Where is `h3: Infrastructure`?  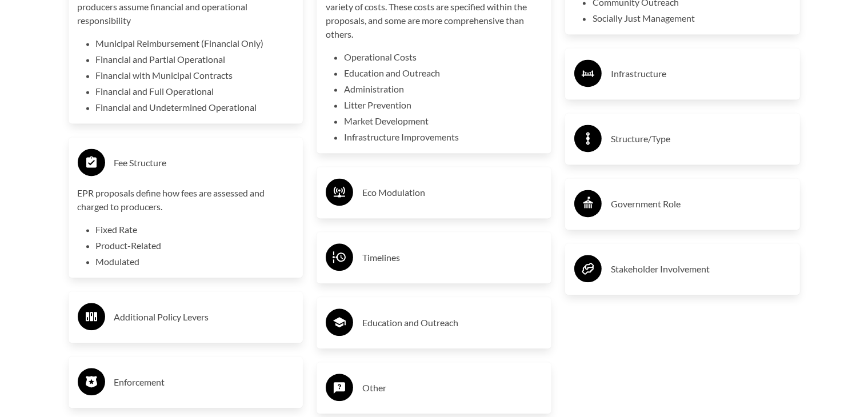 h3: Infrastructure is located at coordinates (700, 73).